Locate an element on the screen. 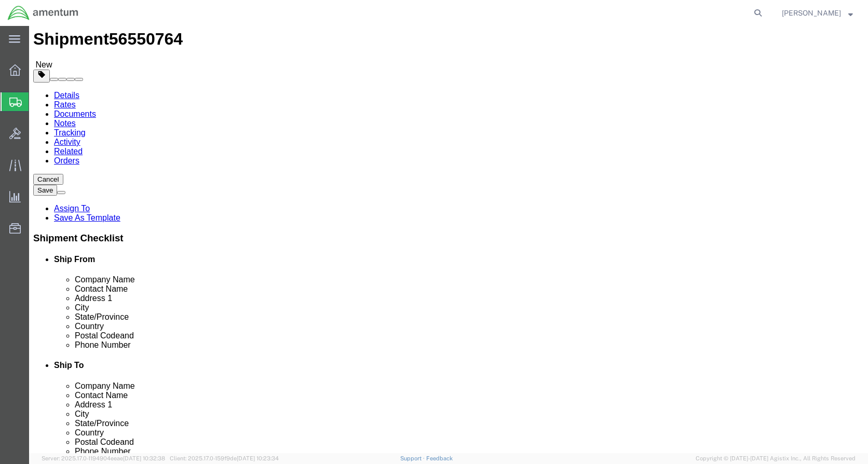  span: Mike Mundy is located at coordinates (811, 13).